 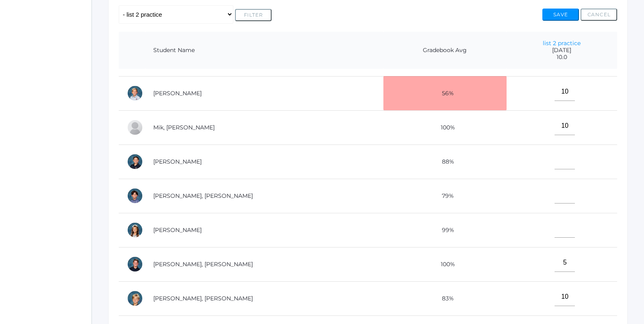 What do you see at coordinates (445, 298) in the screenshot?
I see `td: 83%` at bounding box center [445, 298].